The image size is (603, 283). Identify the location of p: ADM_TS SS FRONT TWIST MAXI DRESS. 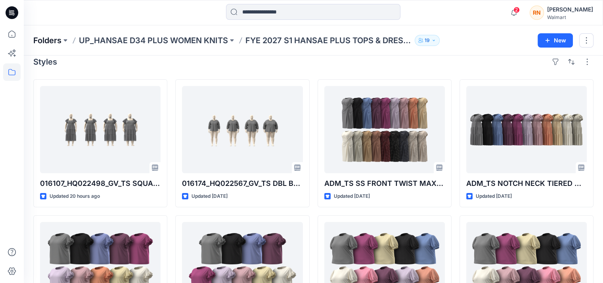
(384, 184).